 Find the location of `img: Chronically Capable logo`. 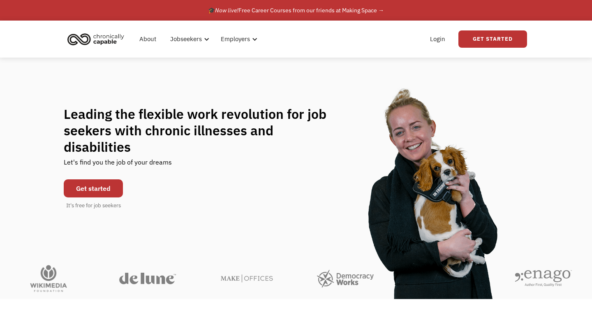

img: Chronically Capable logo is located at coordinates (96, 39).